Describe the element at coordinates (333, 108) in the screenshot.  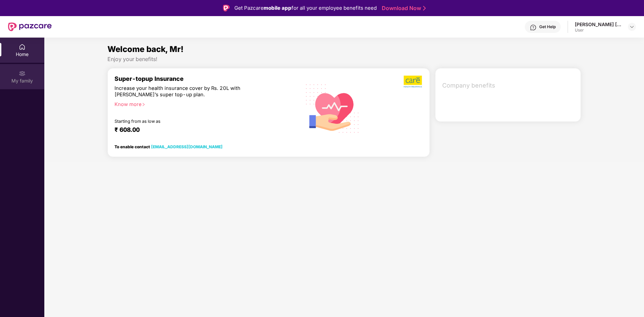
I see `img: svg+xml;base64,PHN2ZyB4bWxucz0iaHR0cDovL3d3dy53My5vcmcvMjAwMC9zdmciIHhtbG5zOnhsaW5rPSJodHRwOi8vd3...` at that location.